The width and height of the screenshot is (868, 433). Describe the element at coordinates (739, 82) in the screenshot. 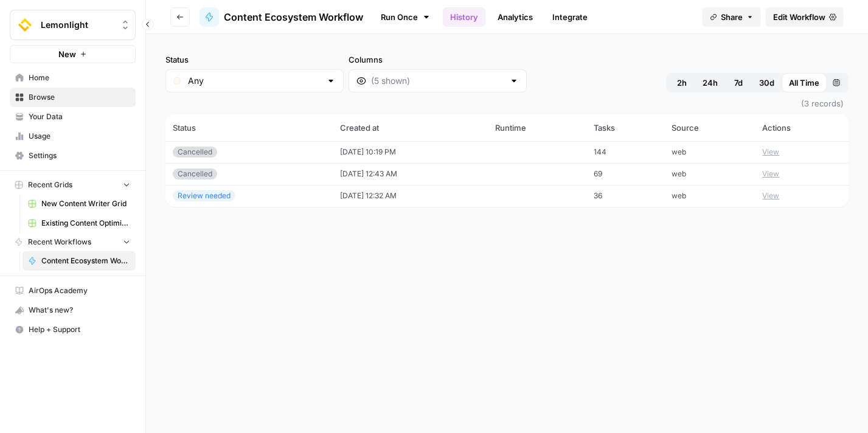

I see `span: 7d` at that location.